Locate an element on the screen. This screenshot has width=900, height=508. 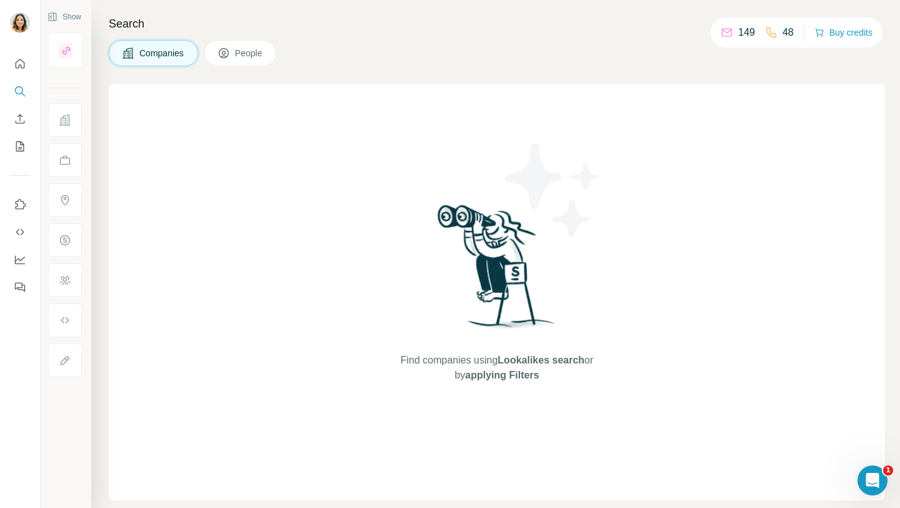
button: Quick start is located at coordinates (20, 64).